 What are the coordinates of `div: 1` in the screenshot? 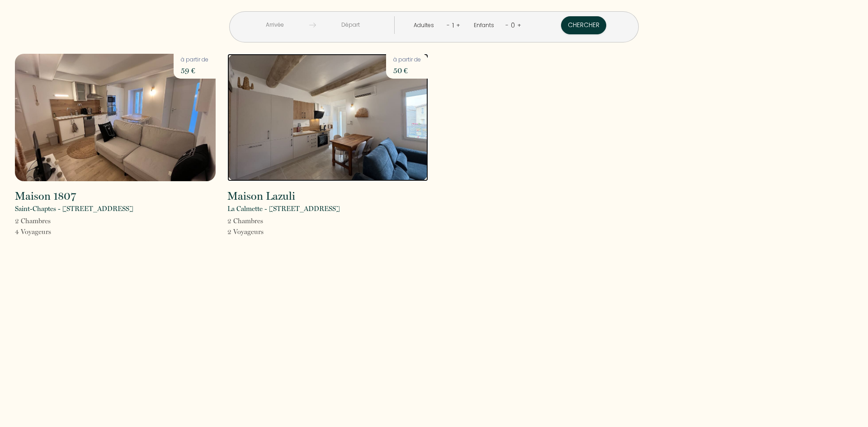 It's located at (453, 25).